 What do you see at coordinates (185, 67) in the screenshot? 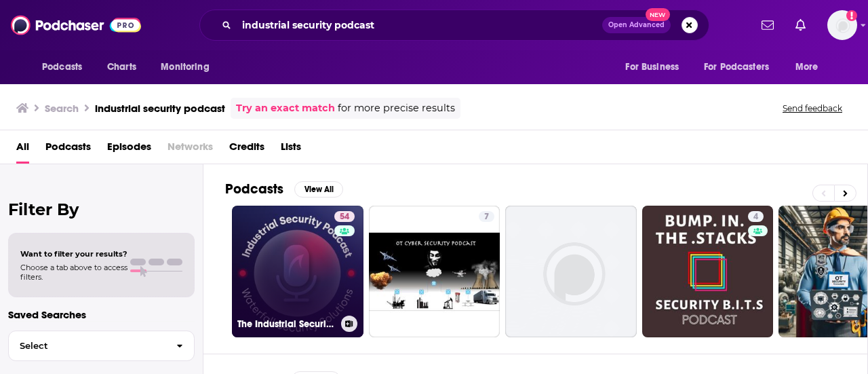
I see `span: Monitoring` at bounding box center [185, 67].